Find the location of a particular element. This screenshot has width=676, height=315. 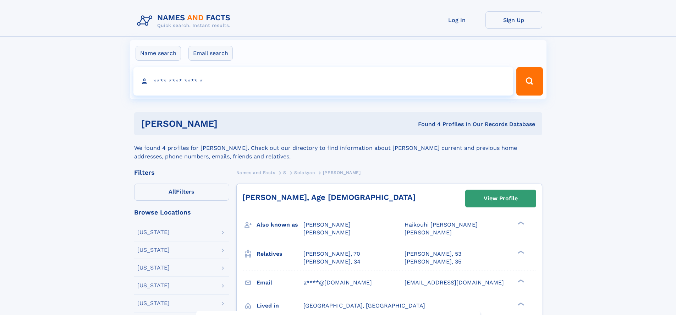

span: S is located at coordinates (285, 173).